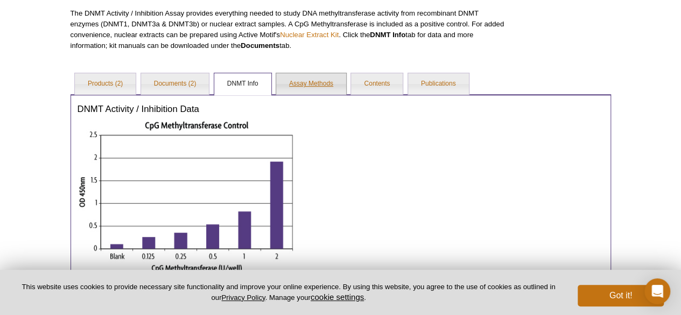 Image resolution: width=681 pixels, height=315 pixels. I want to click on a: Assay Methods, so click(311, 84).